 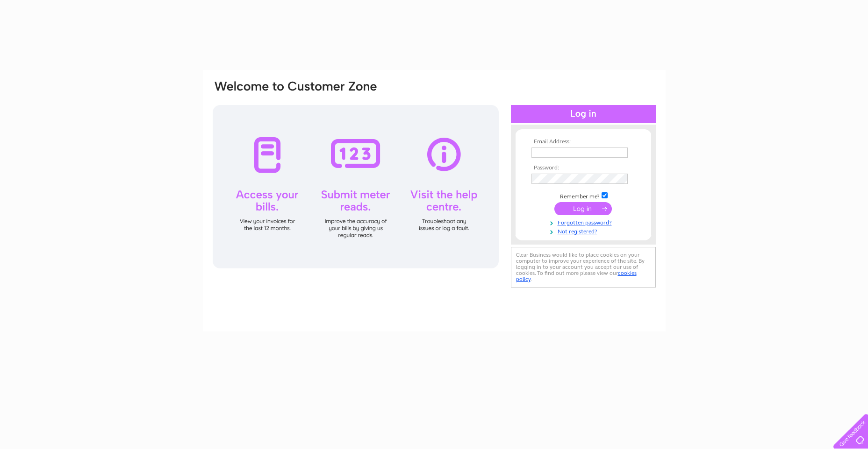 I want to click on td: Remember me?, so click(x=583, y=196).